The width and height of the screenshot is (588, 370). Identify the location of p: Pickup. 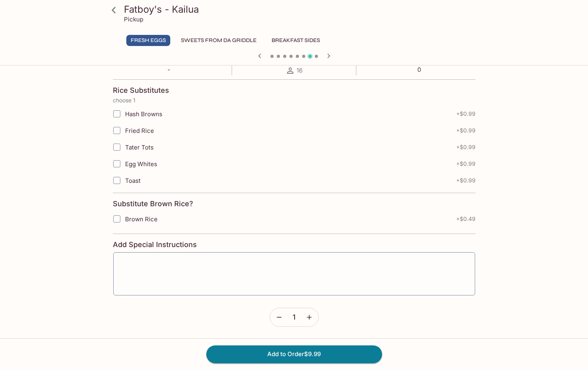
(133, 19).